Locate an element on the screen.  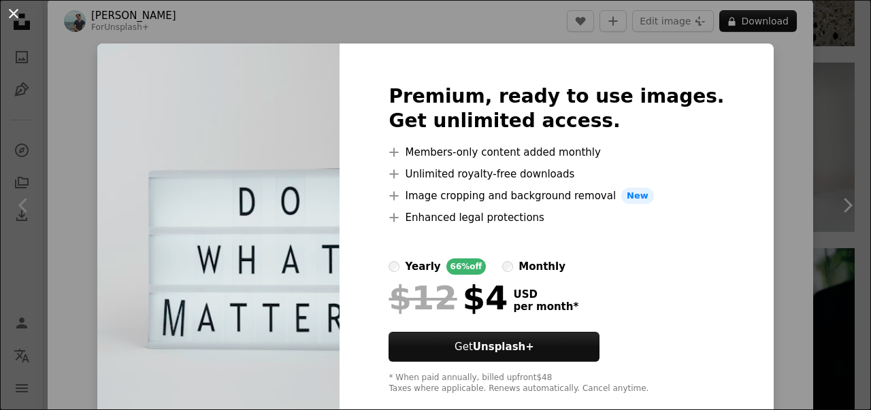
span: USD is located at coordinates (545, 294).